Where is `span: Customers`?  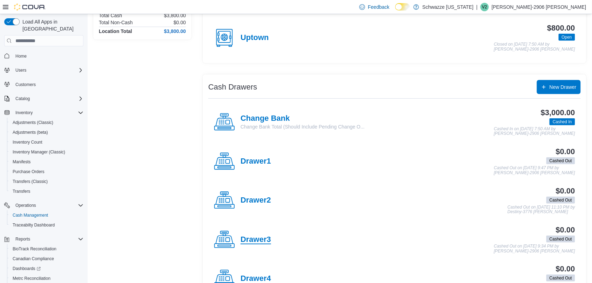 span: Customers is located at coordinates (26, 85).